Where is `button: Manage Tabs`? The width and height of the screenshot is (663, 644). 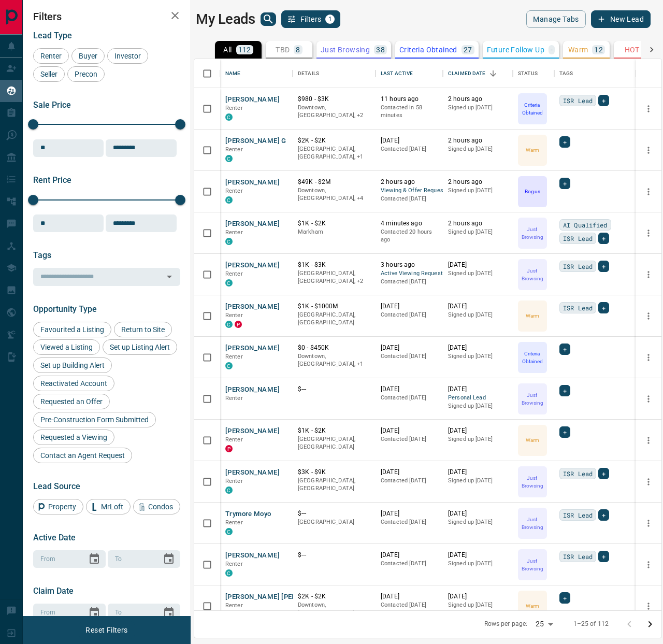 button: Manage Tabs is located at coordinates (556, 19).